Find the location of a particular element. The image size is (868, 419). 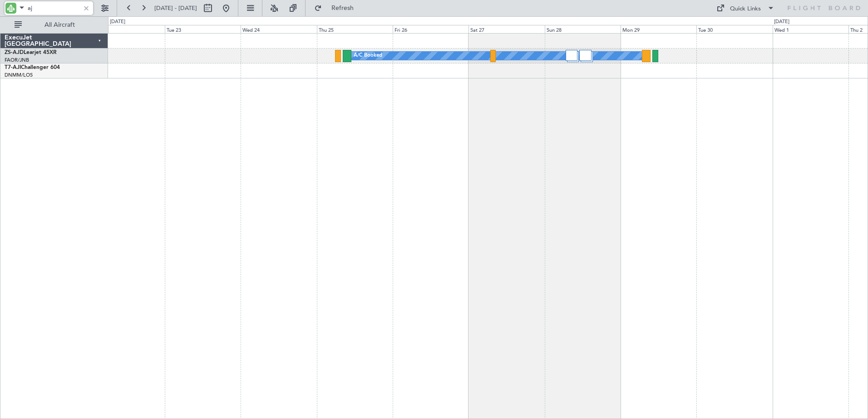

div: Sat 27 is located at coordinates (506, 29).